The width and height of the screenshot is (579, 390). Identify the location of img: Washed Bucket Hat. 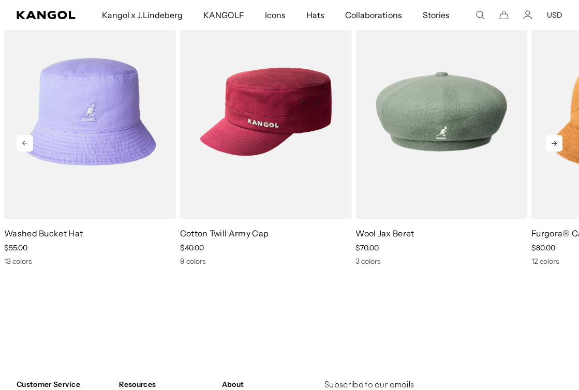
(90, 112).